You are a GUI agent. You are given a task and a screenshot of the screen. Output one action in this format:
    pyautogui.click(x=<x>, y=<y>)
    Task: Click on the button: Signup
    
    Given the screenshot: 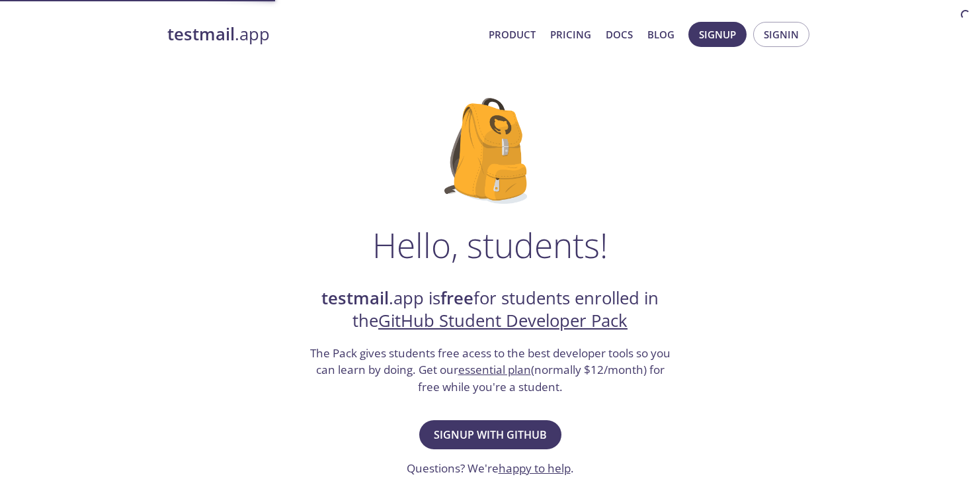 What is the action you would take?
    pyautogui.click(x=718, y=34)
    